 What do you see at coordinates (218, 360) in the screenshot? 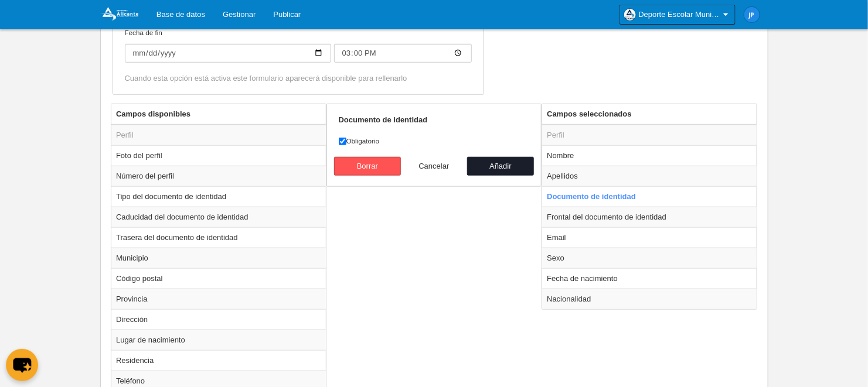
I see `td: Residencia` at bounding box center [218, 360].